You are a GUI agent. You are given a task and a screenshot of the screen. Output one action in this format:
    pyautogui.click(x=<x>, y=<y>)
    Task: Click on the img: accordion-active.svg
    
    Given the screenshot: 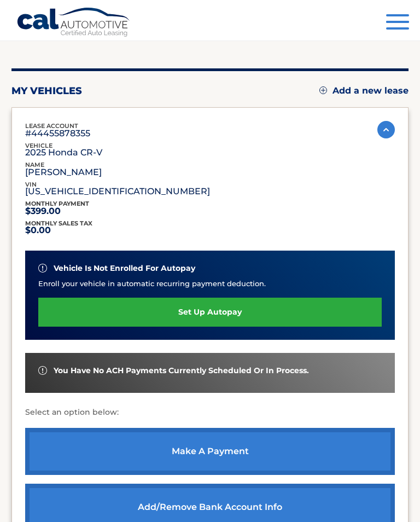 What is the action you would take?
    pyautogui.click(x=386, y=129)
    